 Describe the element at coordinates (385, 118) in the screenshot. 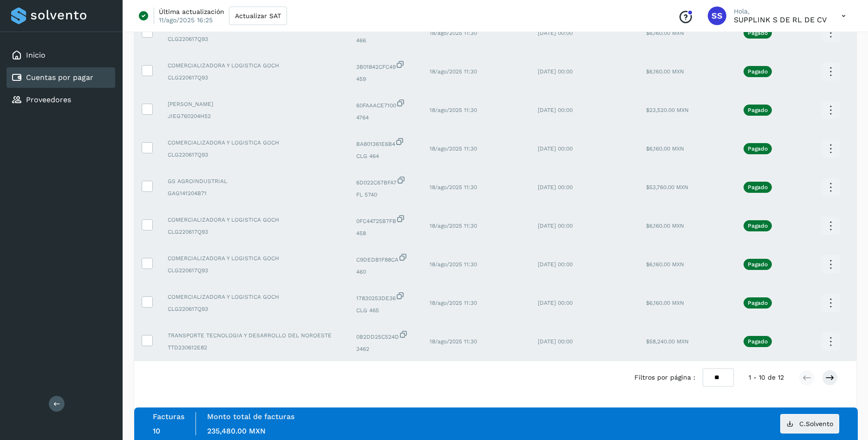

I see `span: 4764` at that location.